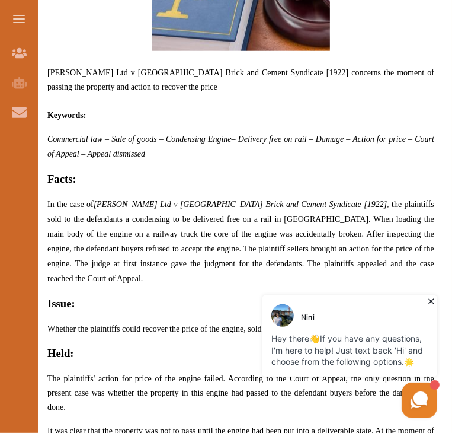 The image size is (452, 433). What do you see at coordinates (267, 92) in the screenshot?
I see `i: 1` at bounding box center [267, 92].